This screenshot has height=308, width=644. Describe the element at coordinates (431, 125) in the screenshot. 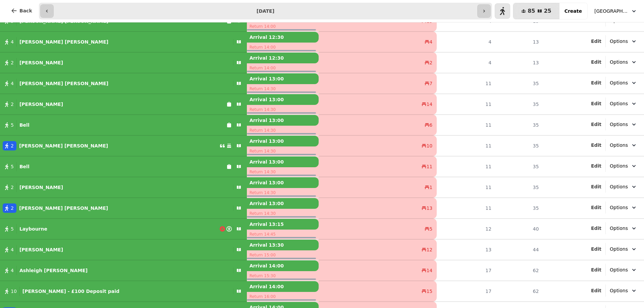

I see `span: 6` at that location.